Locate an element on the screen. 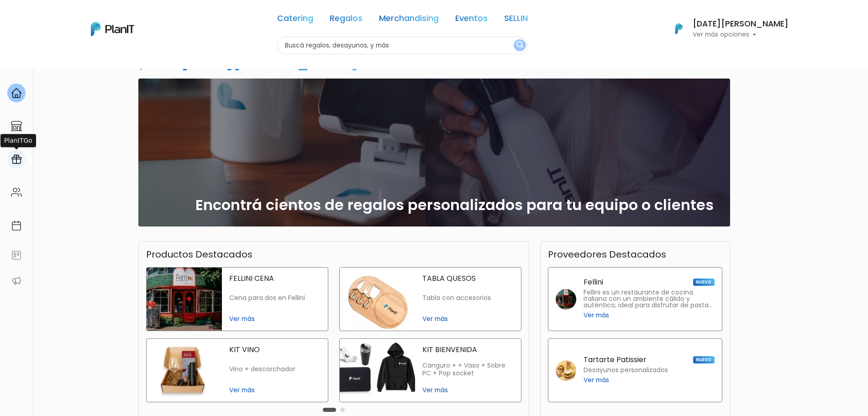 This screenshot has width=868, height=416. p: Fellini is located at coordinates (593, 282).